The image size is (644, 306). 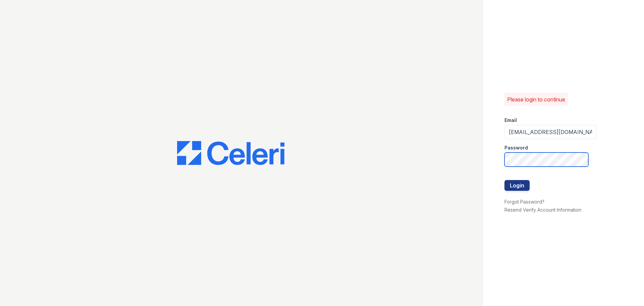 I want to click on p: Please login to continue, so click(x=536, y=99).